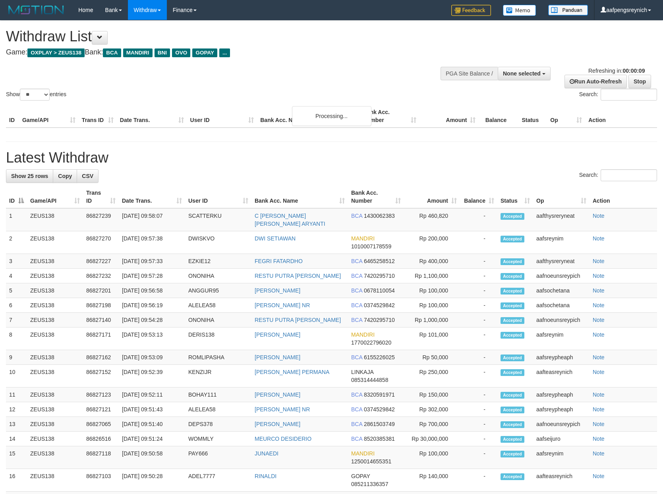 The height and width of the screenshot is (494, 663). What do you see at coordinates (29, 176) in the screenshot?
I see `a: Show 25 rows` at bounding box center [29, 176].